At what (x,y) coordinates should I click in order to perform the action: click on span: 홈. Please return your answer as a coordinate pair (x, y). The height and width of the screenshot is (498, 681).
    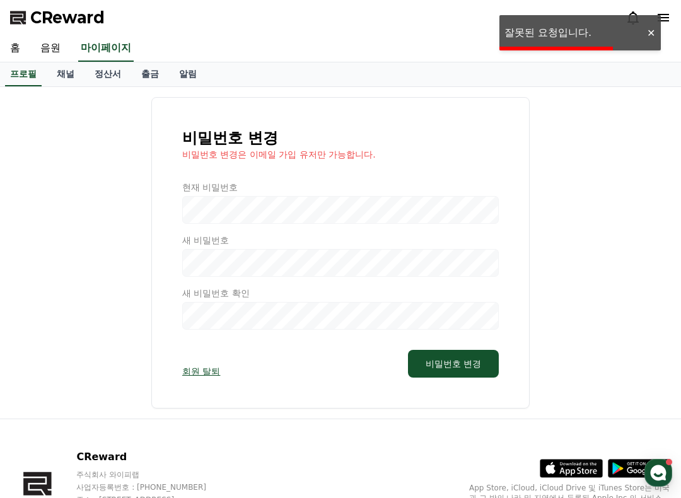
    Looking at the image, I should click on (116, 486).